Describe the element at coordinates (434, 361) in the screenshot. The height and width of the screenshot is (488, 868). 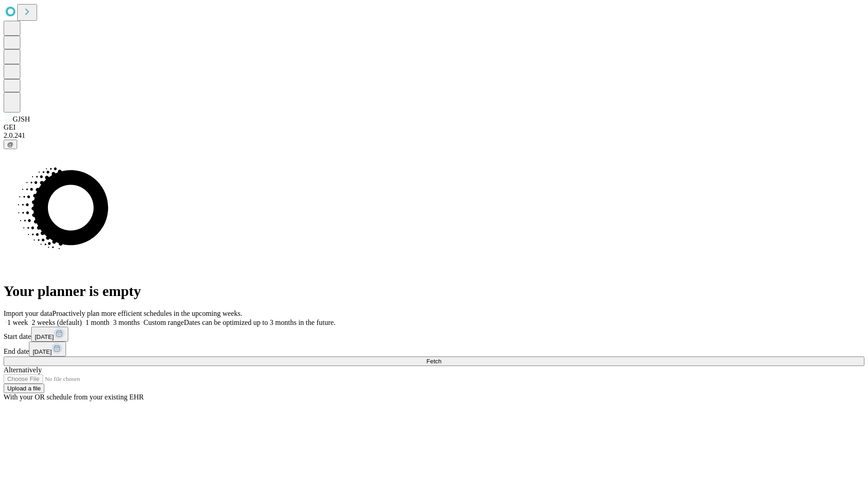
I see `button: Fetch` at that location.